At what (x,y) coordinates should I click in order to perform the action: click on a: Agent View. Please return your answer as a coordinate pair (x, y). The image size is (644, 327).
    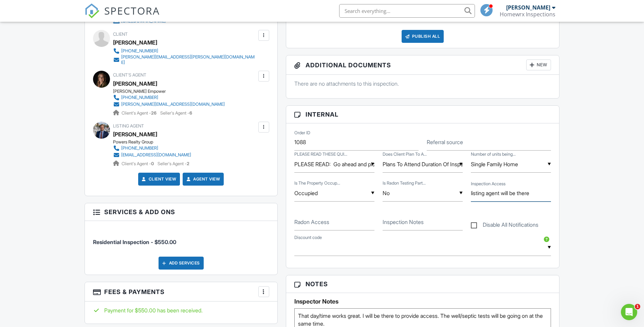
    Looking at the image, I should click on (202, 179).